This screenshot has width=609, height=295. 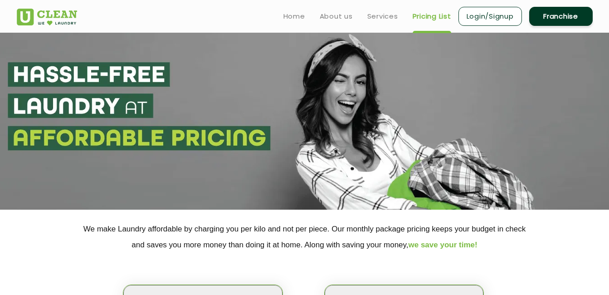 I want to click on img: UClean Laundry and Dry Cleaning, so click(x=47, y=17).